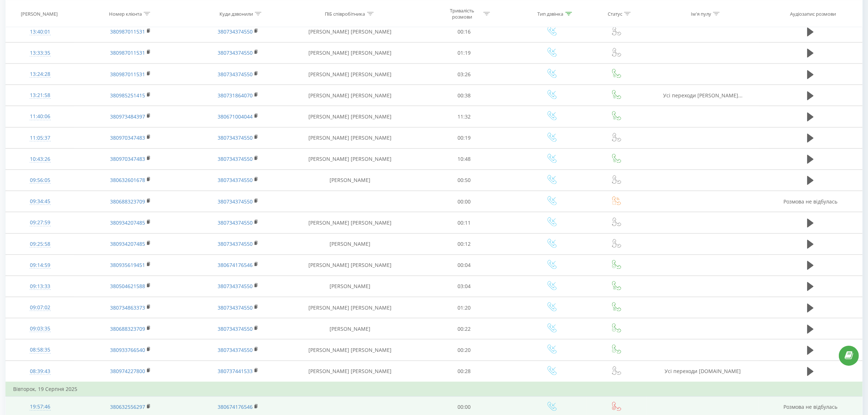  I want to click on div: Тип дзвінка, so click(551, 13).